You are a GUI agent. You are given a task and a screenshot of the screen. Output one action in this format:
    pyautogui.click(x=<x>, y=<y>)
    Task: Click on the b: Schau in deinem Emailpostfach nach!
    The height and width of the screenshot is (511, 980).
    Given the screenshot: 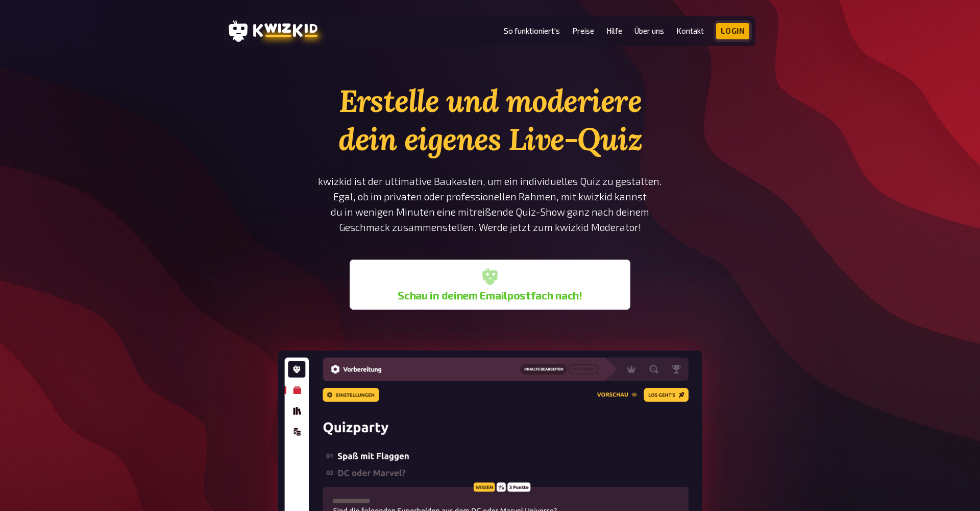 What is the action you would take?
    pyautogui.click(x=490, y=295)
    